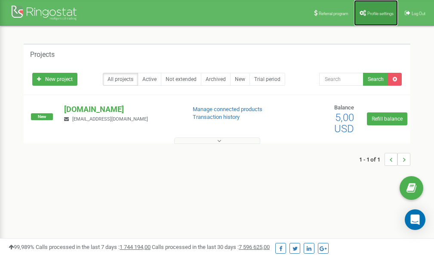  Describe the element at coordinates (254, 247) in the screenshot. I see `u: 7 596 625,00` at that location.